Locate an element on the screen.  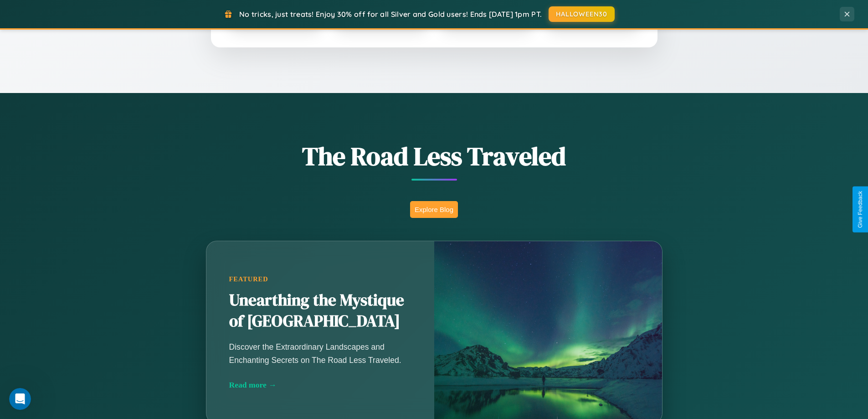
div: Featured is located at coordinates (320, 278).